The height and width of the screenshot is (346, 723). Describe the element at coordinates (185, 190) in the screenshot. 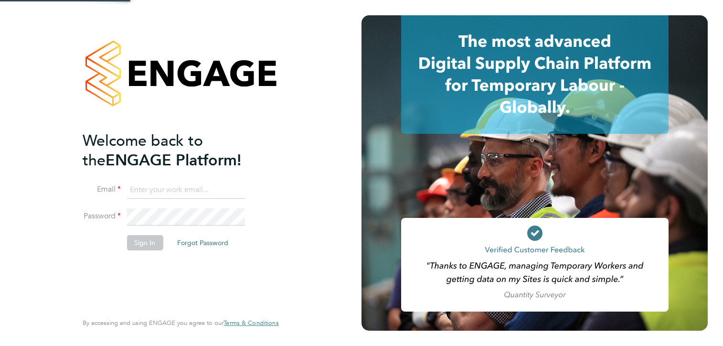

I see `input: Enter your work email...` at that location.